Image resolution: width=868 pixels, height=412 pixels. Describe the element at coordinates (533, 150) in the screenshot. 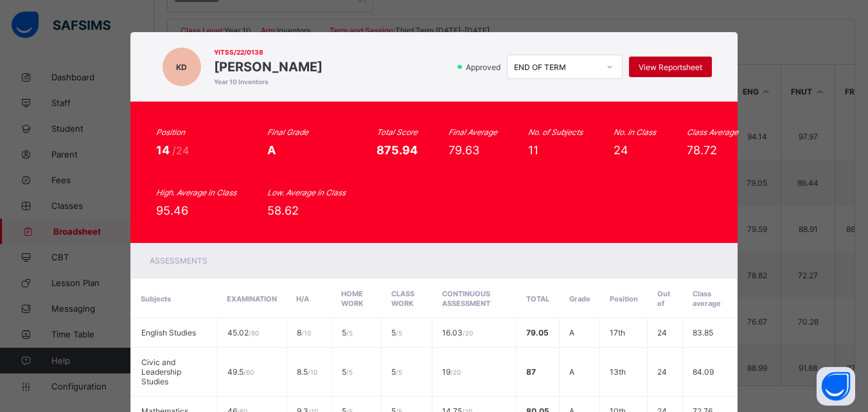

I see `span: 11` at that location.